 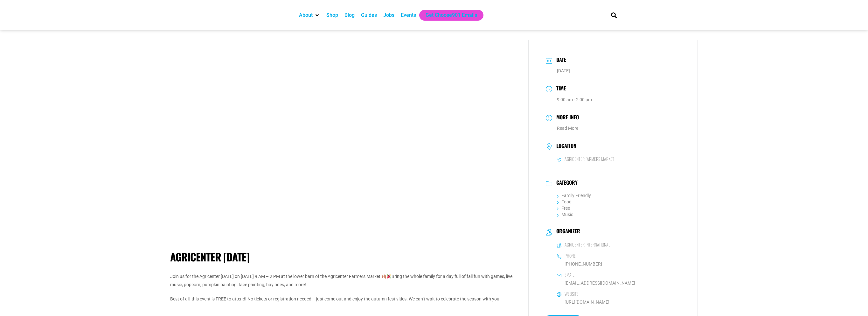 What do you see at coordinates (566, 118) in the screenshot?
I see `h3: More Info` at bounding box center [566, 118].